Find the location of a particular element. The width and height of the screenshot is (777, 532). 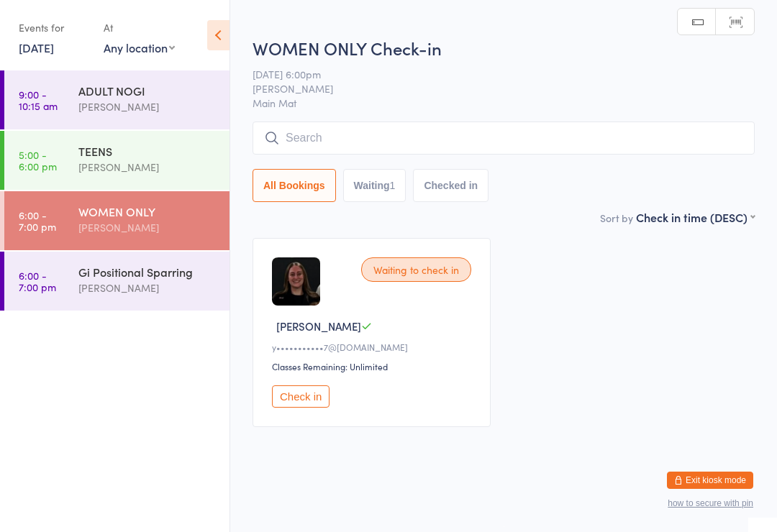

button: how to secure with pin is located at coordinates (710, 504).